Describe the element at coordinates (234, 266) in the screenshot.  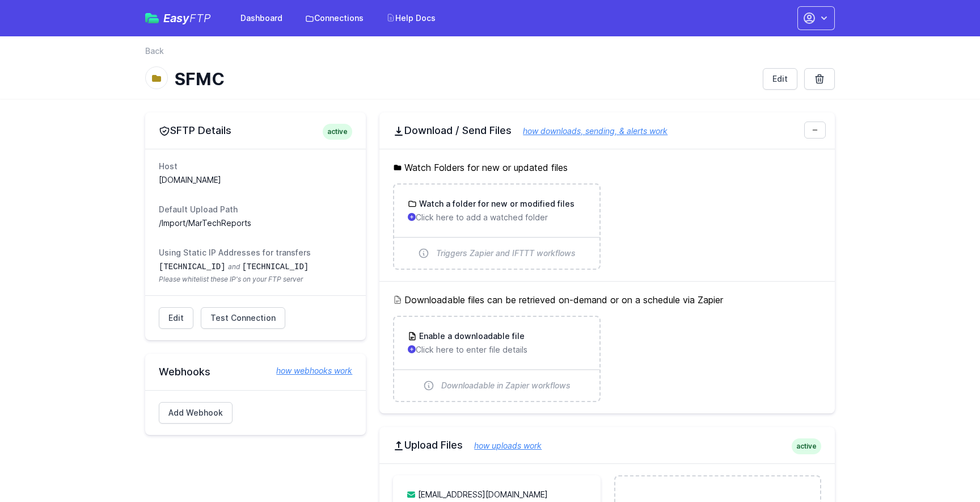
I see `span: and` at that location.